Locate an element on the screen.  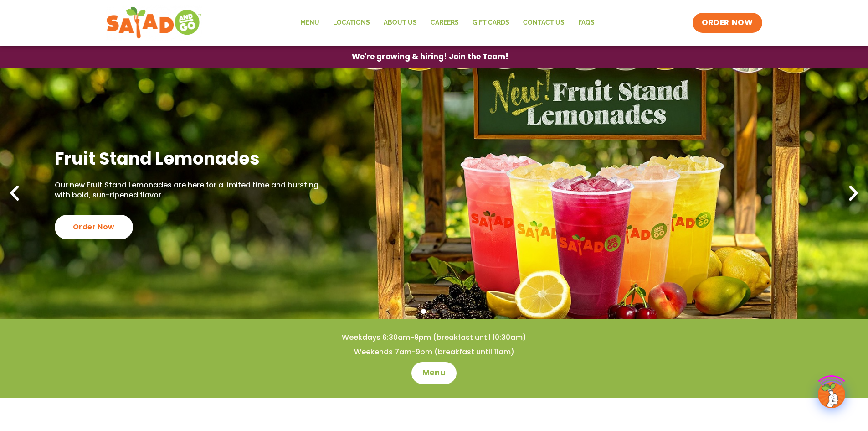
div: Next slide is located at coordinates (854, 193).